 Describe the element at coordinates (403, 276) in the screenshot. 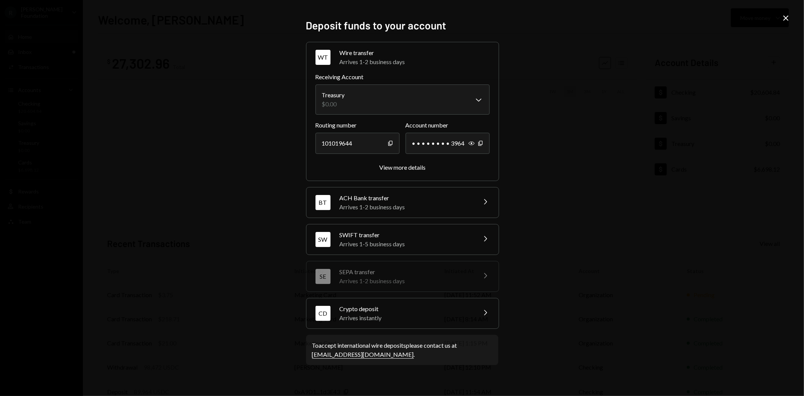

I see `button: SESEPA transferArrives 1-2 business days` at that location.